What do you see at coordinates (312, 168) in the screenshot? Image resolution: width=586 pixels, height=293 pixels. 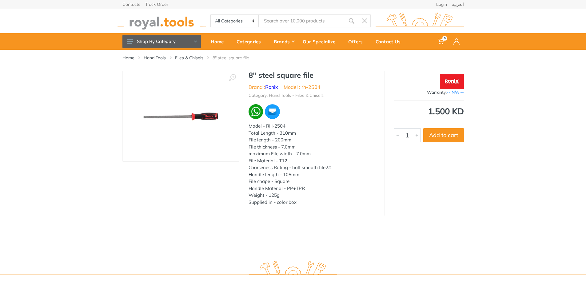 I see `div: Coarseness Rating - half smooth file2#` at bounding box center [312, 168].